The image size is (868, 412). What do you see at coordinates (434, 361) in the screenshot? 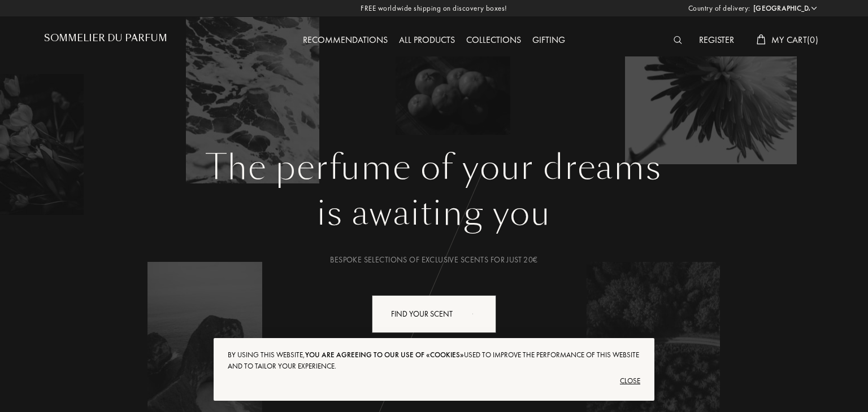
I see `div: By using this website, used to improve the performance of this website and to tailor your experie...` at bounding box center [434, 361].